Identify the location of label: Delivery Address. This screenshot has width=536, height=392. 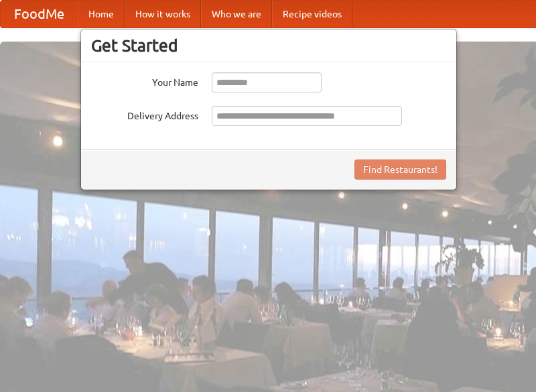
(145, 114).